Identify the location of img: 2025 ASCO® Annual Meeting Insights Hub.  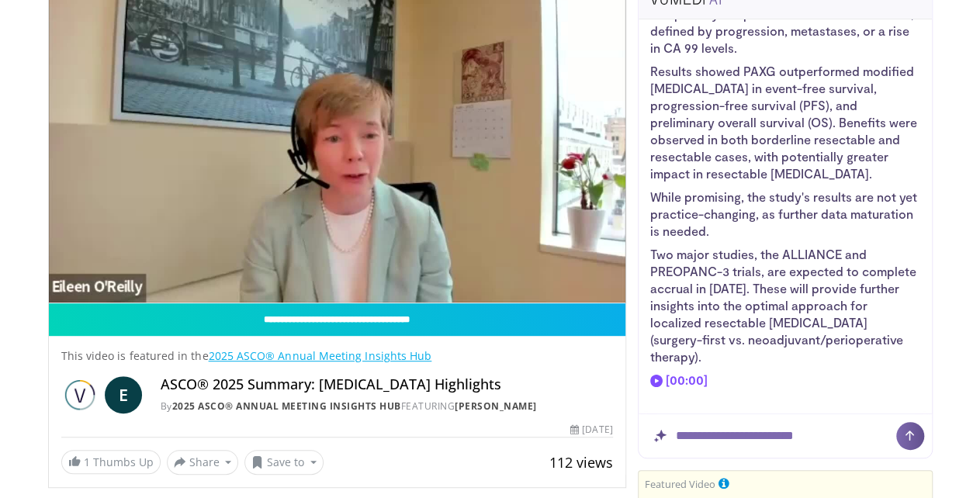
(80, 395).